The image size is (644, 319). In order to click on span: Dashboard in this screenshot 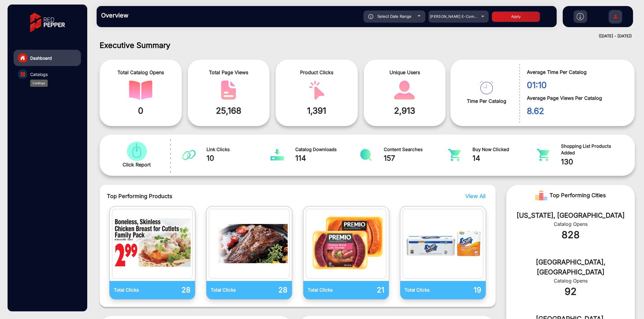, I will do `click(41, 58)`.